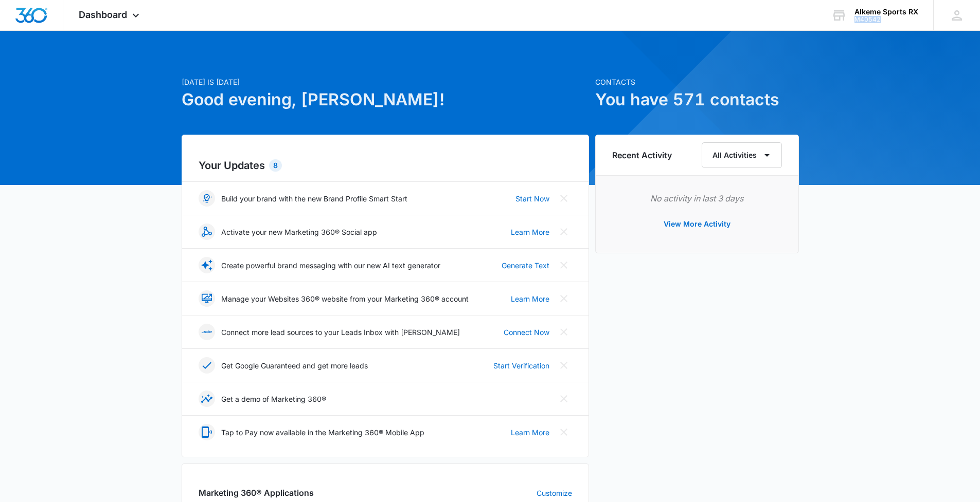 Image resolution: width=980 pixels, height=502 pixels. Describe the element at coordinates (521, 366) in the screenshot. I see `a: Start Verification` at that location.